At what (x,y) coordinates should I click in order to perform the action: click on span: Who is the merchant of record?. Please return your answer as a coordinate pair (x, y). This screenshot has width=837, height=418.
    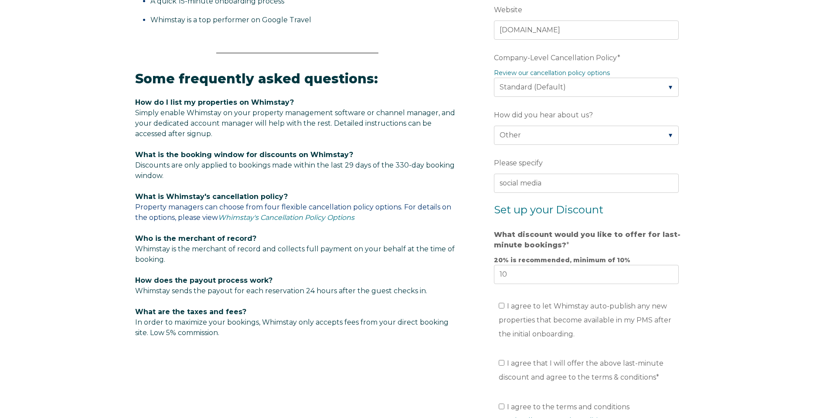
    Looking at the image, I should click on (196, 238).